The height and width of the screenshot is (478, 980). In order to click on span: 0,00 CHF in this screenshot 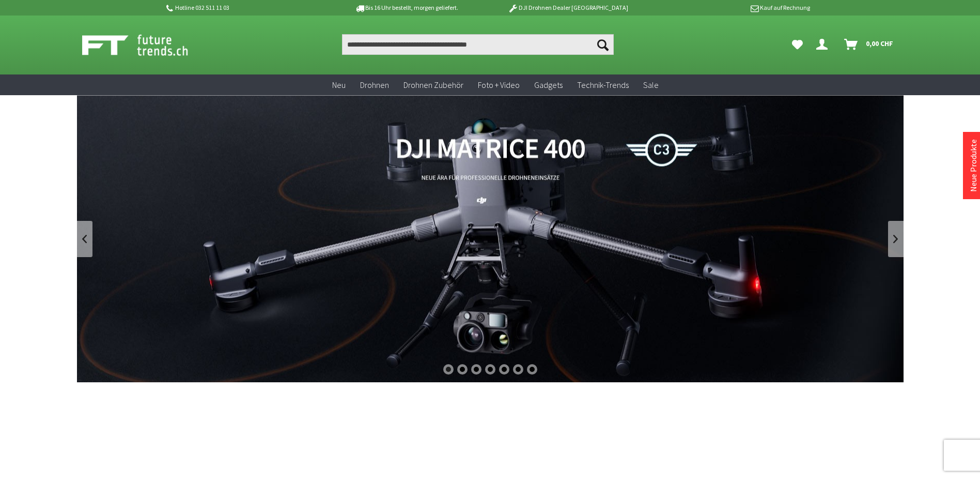, I will do `click(879, 43)`.